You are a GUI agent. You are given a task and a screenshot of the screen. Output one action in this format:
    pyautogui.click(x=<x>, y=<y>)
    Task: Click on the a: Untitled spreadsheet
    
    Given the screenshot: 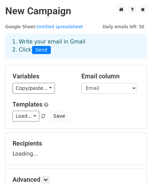 What is the action you would take?
    pyautogui.click(x=60, y=26)
    